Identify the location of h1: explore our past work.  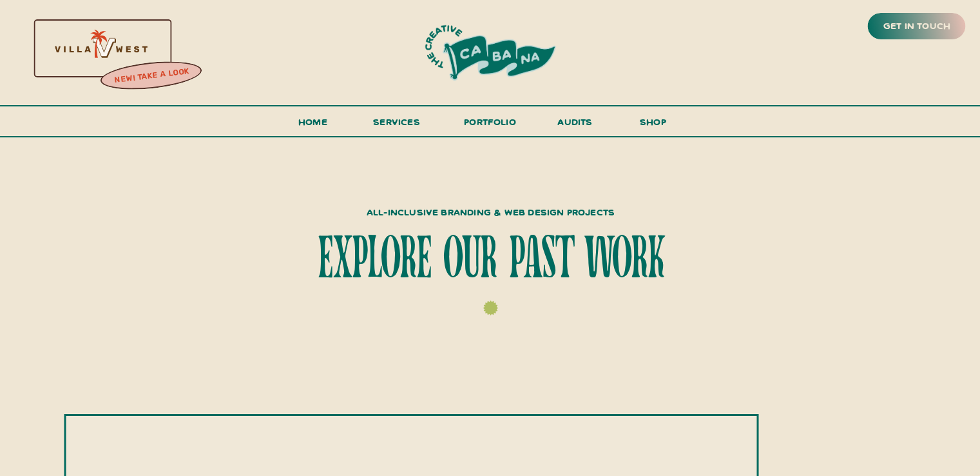
(490, 260).